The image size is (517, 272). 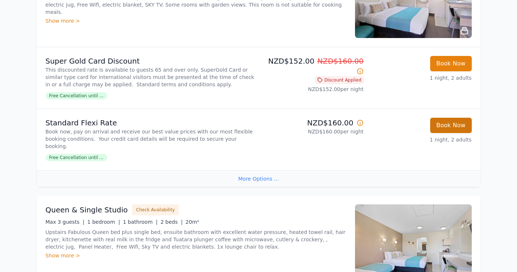 I want to click on span: 2 beds |, so click(x=172, y=222).